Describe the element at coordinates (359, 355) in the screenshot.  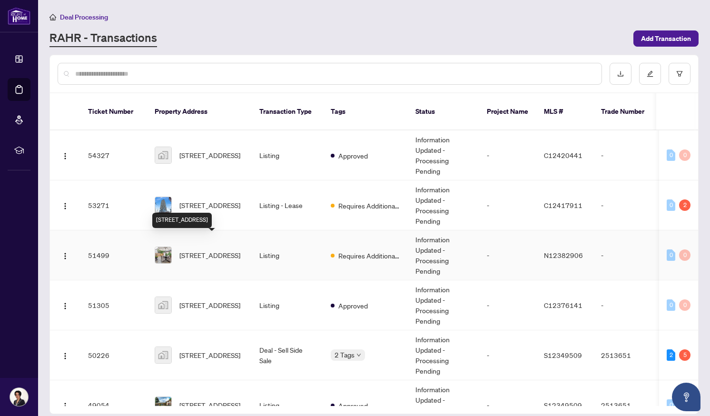
I see `span: down` at that location.